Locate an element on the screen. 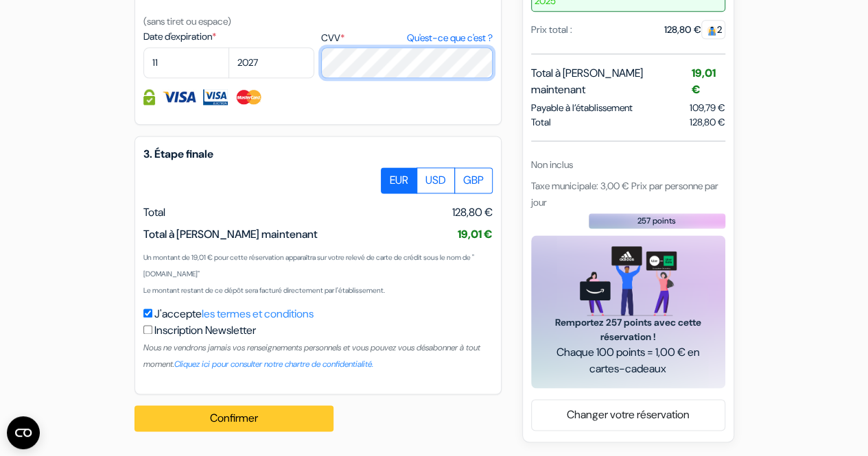  img: Information de carte de crédit entièrement encryptée et sécurisée is located at coordinates (149, 97).